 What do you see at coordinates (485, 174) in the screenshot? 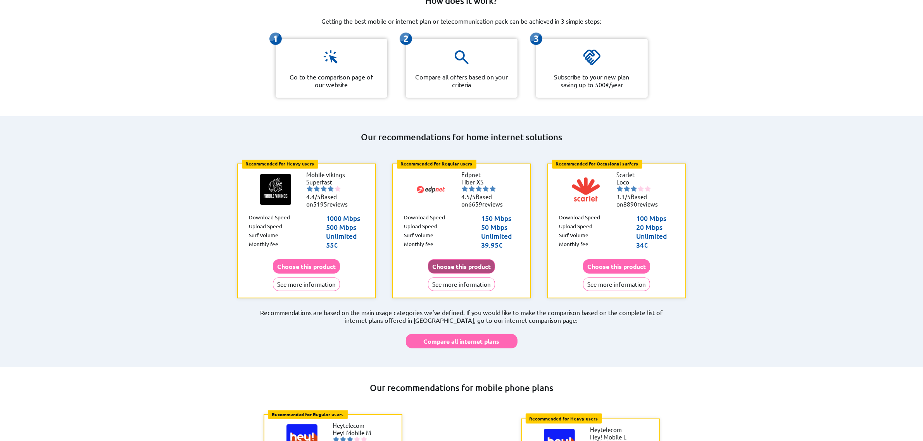
I see `li: Edpnet` at bounding box center [485, 174].